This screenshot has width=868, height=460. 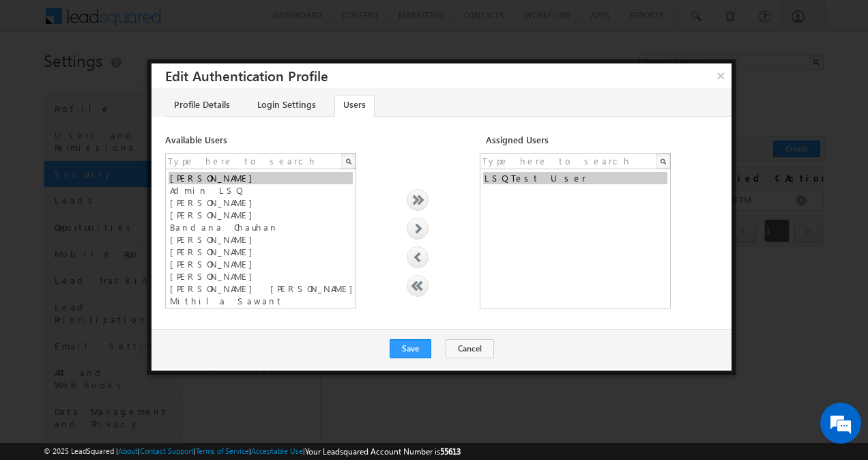 What do you see at coordinates (277, 451) in the screenshot?
I see `a: Acceptable Use` at bounding box center [277, 451].